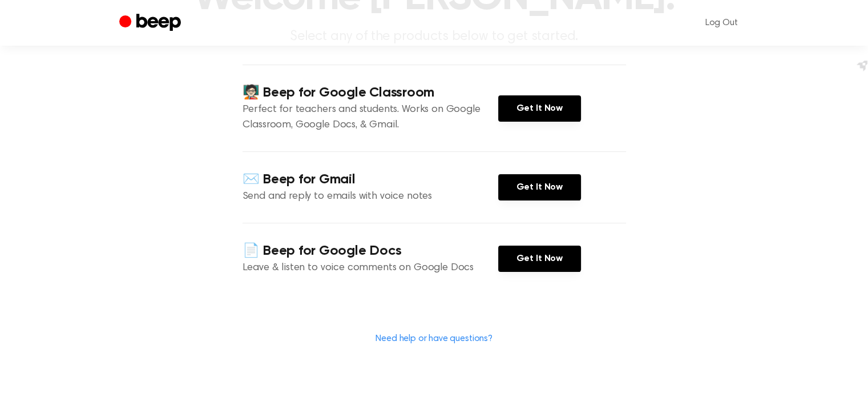 The width and height of the screenshot is (868, 397). Describe the element at coordinates (370, 93) in the screenshot. I see `h4: 🧑🏻‍🏫 Beep for Google Classroom` at that location.